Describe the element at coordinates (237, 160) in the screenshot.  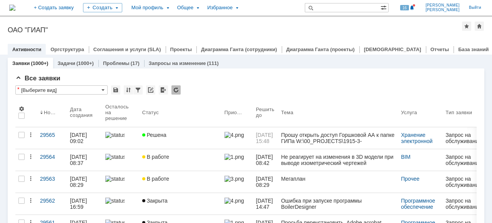
I see `a: 1.png` at that location.